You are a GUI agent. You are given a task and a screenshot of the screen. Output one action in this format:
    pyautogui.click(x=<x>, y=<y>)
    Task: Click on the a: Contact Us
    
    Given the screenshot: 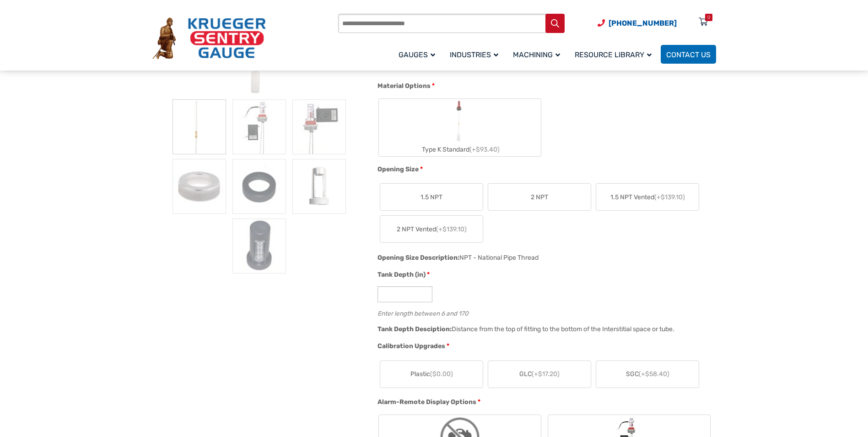 What is the action you would take?
    pyautogui.click(x=689, y=54)
    